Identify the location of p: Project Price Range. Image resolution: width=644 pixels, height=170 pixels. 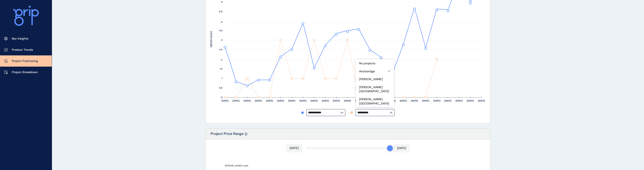
(227, 135).